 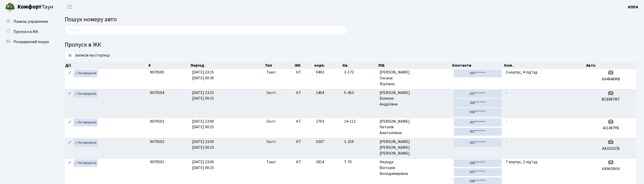 I want to click on button: Переключити навігацію, so click(x=70, y=7).